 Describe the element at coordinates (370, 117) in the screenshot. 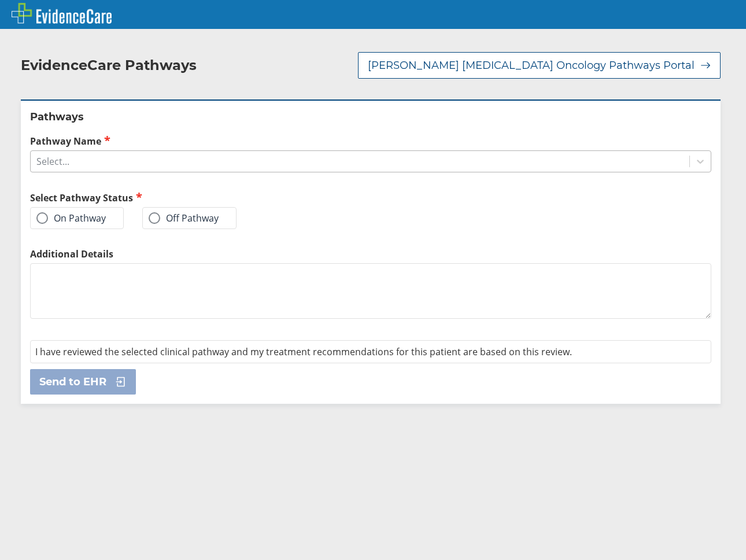

I see `h2: Pathways` at that location.